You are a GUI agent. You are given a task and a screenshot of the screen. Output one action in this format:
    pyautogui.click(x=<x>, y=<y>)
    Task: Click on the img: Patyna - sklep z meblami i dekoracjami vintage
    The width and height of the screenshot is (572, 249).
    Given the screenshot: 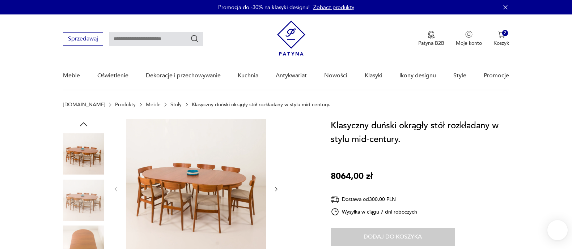 What is the action you would take?
    pyautogui.click(x=291, y=38)
    